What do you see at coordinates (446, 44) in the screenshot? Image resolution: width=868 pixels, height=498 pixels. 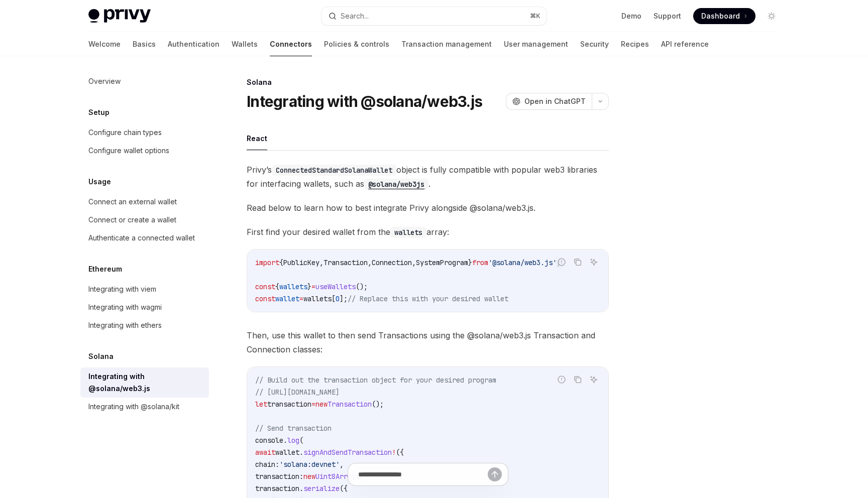 I see `a: Transaction management` at bounding box center [446, 44].